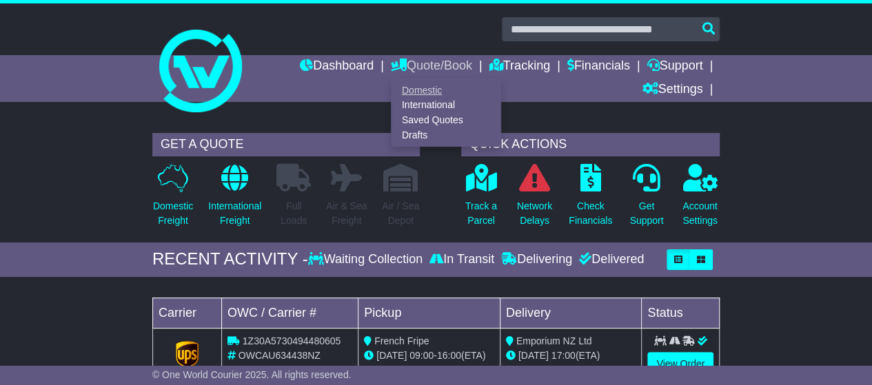  Describe the element at coordinates (279, 356) in the screenshot. I see `span: OWCAU634438NZ` at that location.